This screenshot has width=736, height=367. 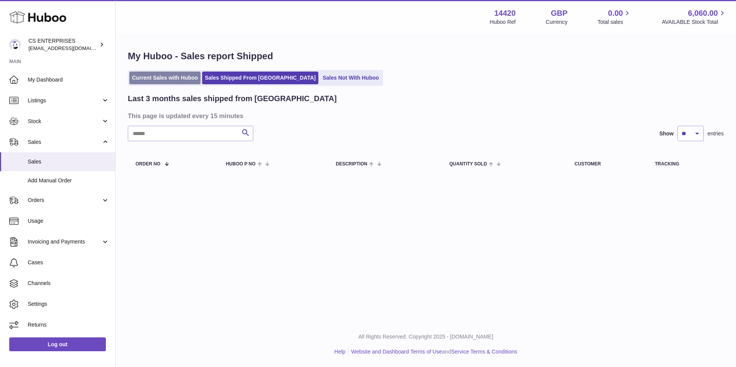 I want to click on div: Huboo Ref, so click(x=503, y=22).